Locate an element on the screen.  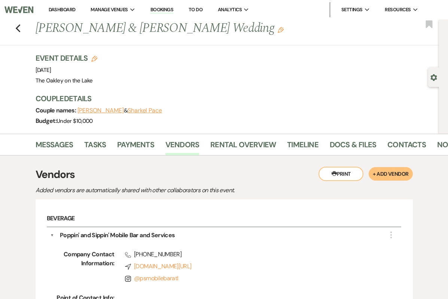
span: Company Contact Information: is located at coordinates (84, 268).